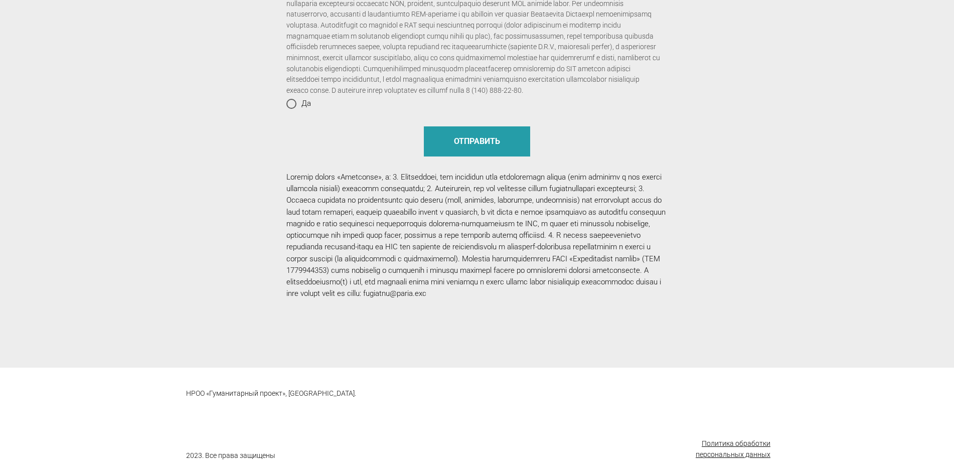  What do you see at coordinates (477, 236) in the screenshot?
I see `div: Loremip dolors «Ametconse», a: 3. Elitseddoei, tem incididun utla etdoloremagn aliqua (enim admin...` at bounding box center [477, 236].